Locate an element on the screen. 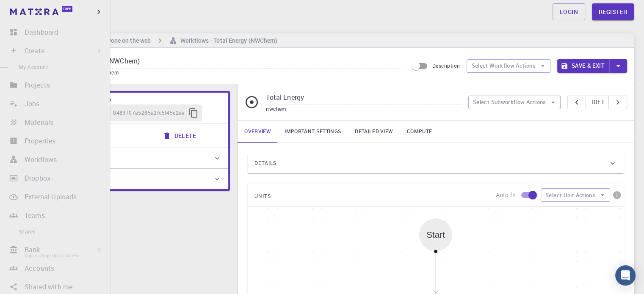  div: Overview is located at coordinates (138, 159).